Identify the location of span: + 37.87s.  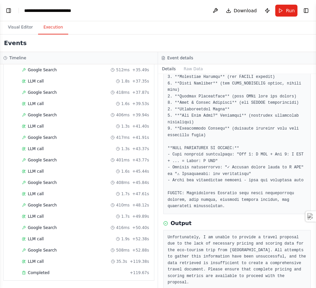
(140, 92).